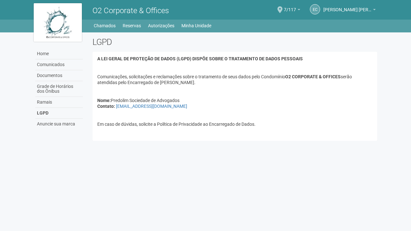 This screenshot has width=411, height=231. Describe the element at coordinates (59, 102) in the screenshot. I see `a: Ramais` at that location.